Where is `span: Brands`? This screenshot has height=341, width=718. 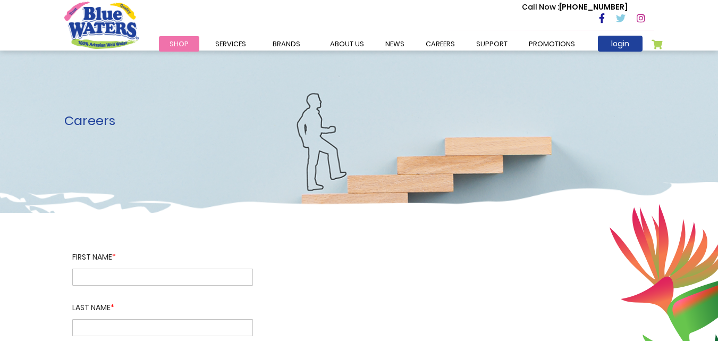
span: Brands is located at coordinates (286, 44).